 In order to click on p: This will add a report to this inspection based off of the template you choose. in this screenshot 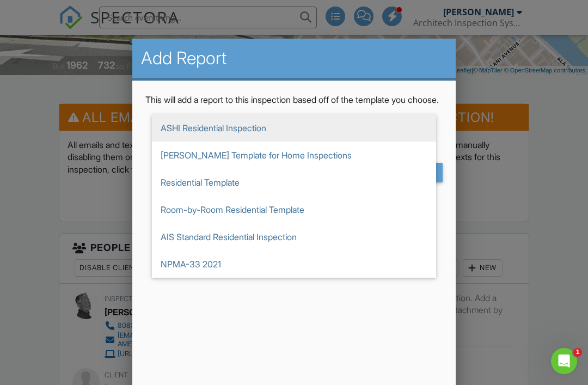, I will do `click(294, 100)`.